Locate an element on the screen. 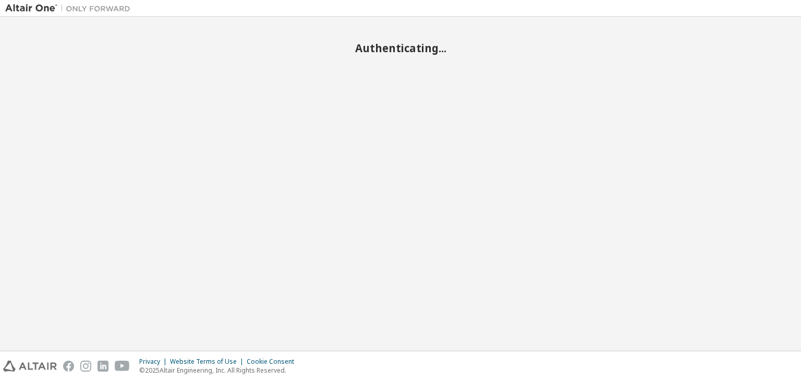 This screenshot has width=801, height=381. img: youtube.svg is located at coordinates (122, 366).